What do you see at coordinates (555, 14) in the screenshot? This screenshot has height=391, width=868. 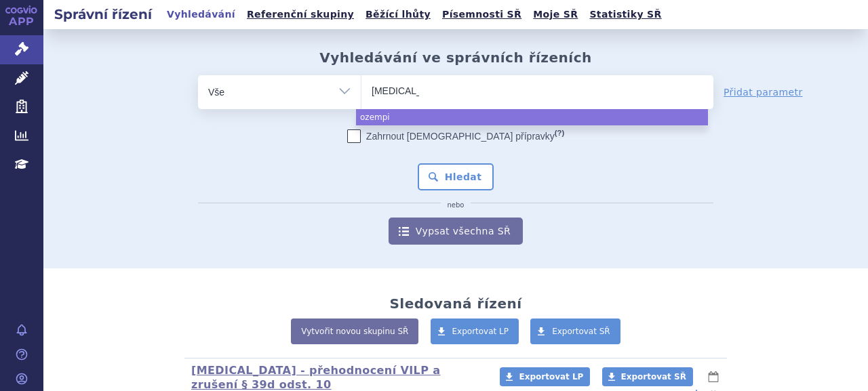 I see `a: Moje SŘ` at bounding box center [555, 14].